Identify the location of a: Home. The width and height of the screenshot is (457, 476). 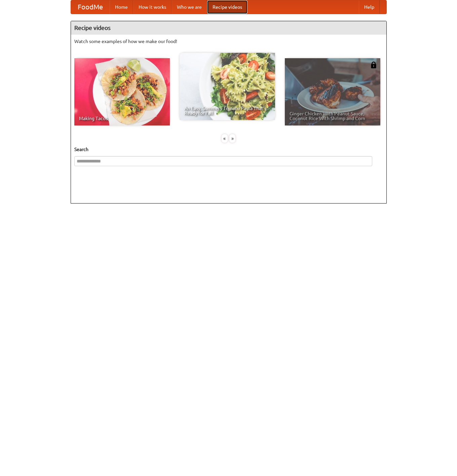
(121, 7).